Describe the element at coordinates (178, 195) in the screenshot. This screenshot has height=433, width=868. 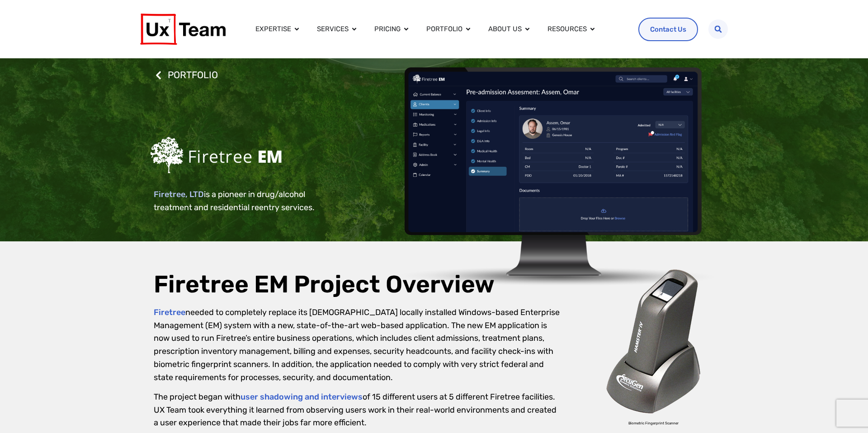
I see `a: Firetree, LTD` at that location.